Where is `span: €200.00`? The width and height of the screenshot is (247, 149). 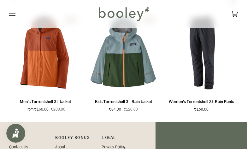
span: €200.00 is located at coordinates (58, 109).